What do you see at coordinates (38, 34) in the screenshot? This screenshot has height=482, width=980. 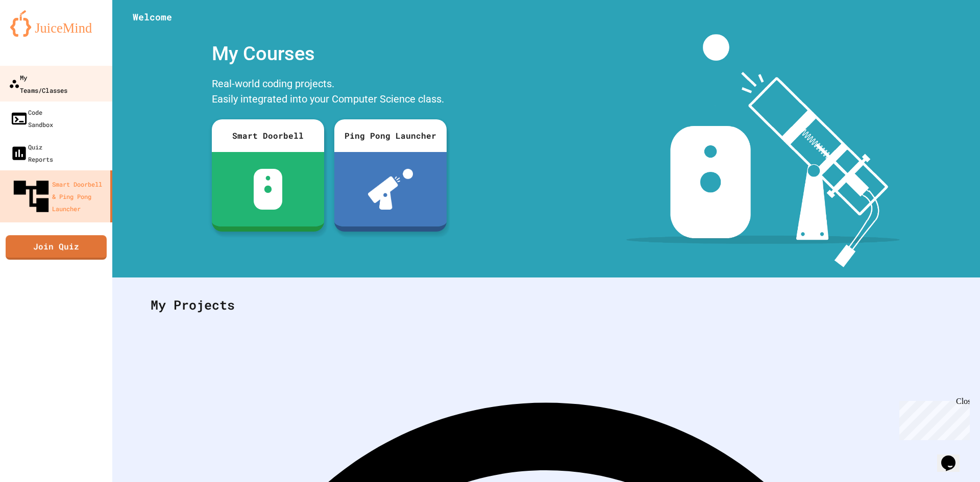 I see `div: Chat with us now!Close` at bounding box center [38, 34].